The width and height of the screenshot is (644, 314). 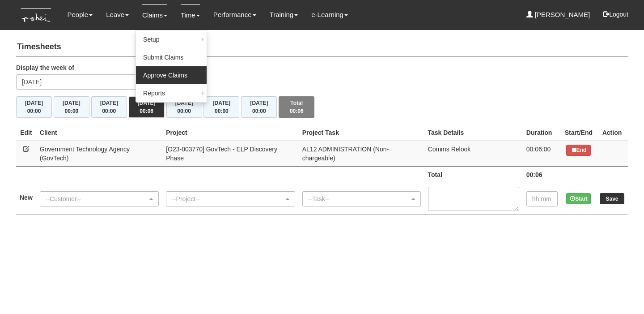 What do you see at coordinates (99, 132) in the screenshot?
I see `th: Client` at bounding box center [99, 132].